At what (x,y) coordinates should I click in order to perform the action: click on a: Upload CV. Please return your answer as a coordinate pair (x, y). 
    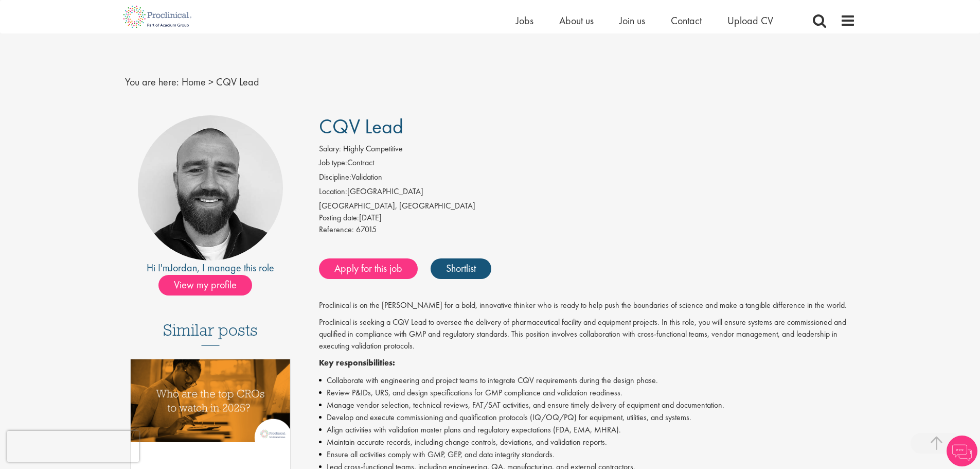
    Looking at the image, I should click on (750, 20).